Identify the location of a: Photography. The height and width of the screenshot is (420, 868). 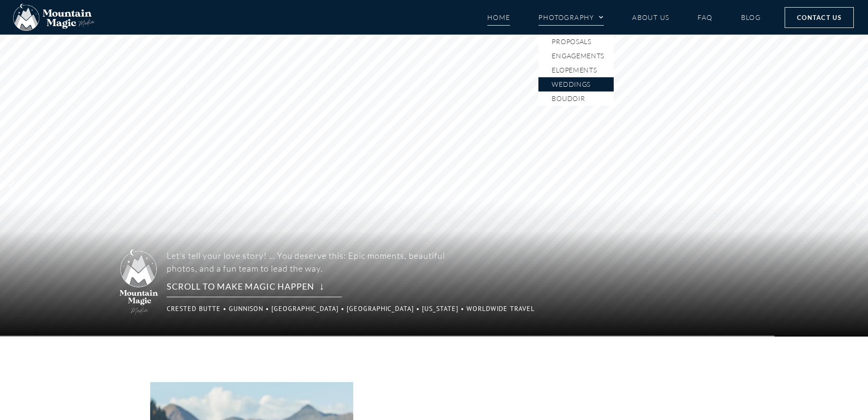
(571, 17).